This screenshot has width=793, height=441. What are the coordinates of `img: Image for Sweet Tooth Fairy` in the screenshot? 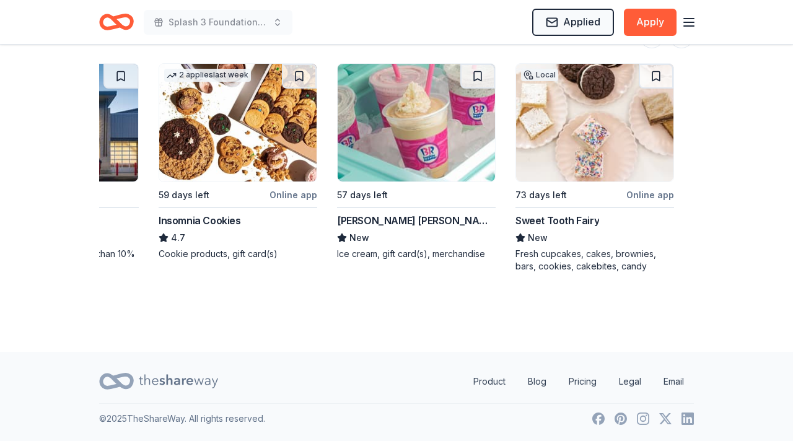 It's located at (595, 123).